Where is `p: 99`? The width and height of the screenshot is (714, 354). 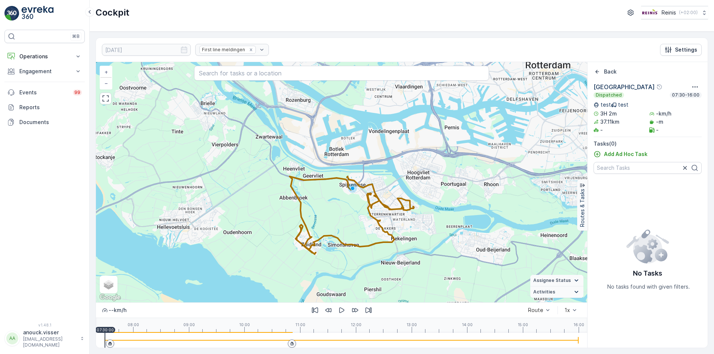
p: 99 is located at coordinates (77, 93).